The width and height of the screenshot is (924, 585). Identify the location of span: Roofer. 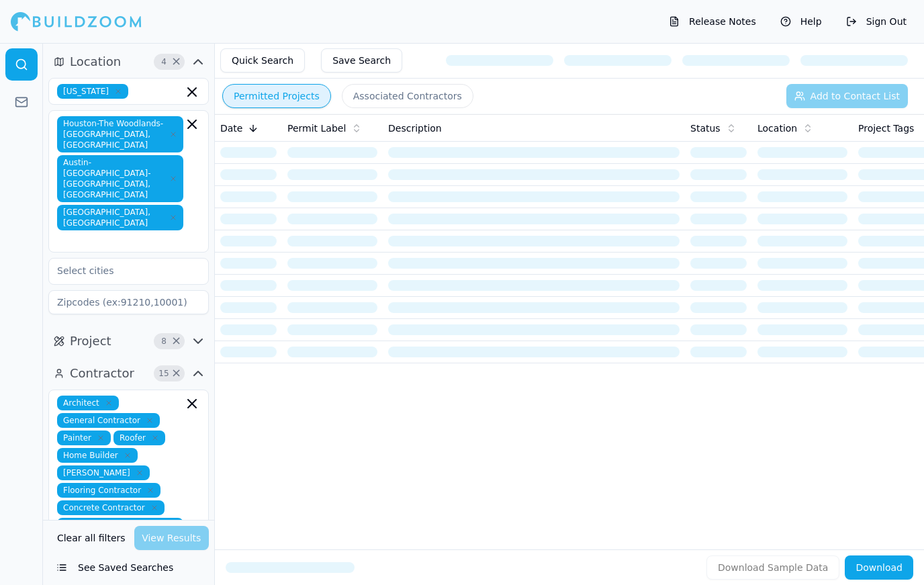
(139, 438).